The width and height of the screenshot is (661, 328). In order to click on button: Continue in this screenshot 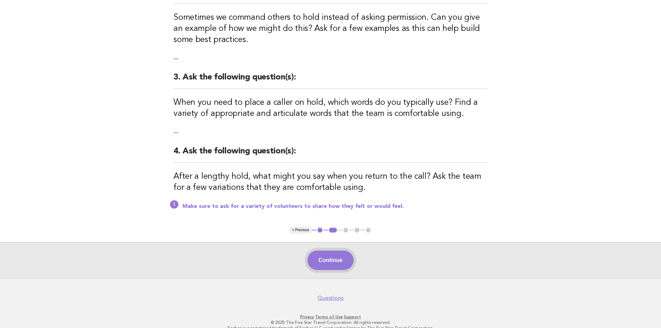, I will do `click(331, 260)`.